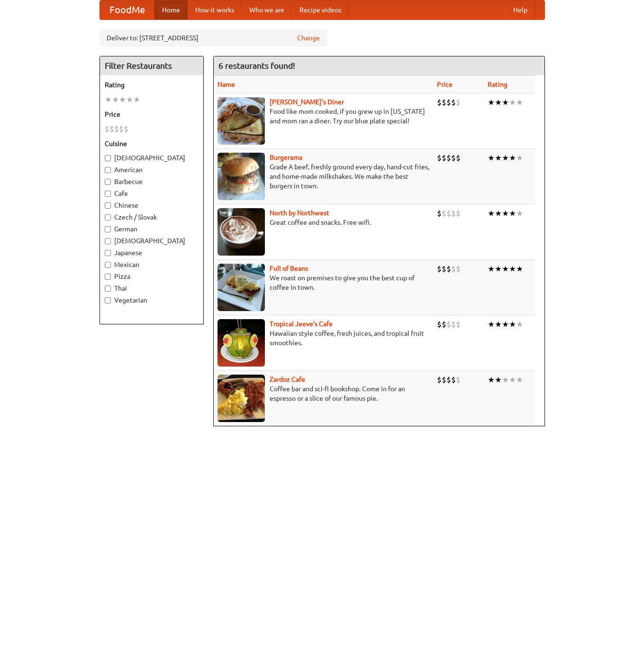 The image size is (644, 671). I want to click on img: burgerama.jpg, so click(241, 176).